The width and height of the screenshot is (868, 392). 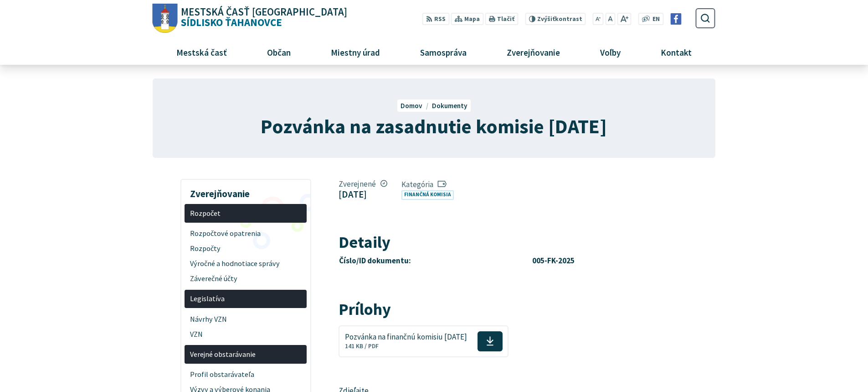 What do you see at coordinates (610, 19) in the screenshot?
I see `button: Nastaviť pôvodnú veľkosť písma` at bounding box center [610, 19].